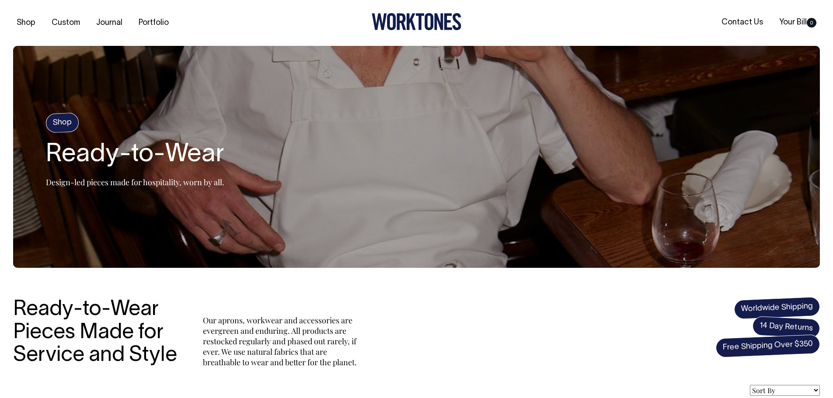 This screenshot has width=833, height=398. Describe the element at coordinates (109, 23) in the screenshot. I see `a: Journal` at that location.